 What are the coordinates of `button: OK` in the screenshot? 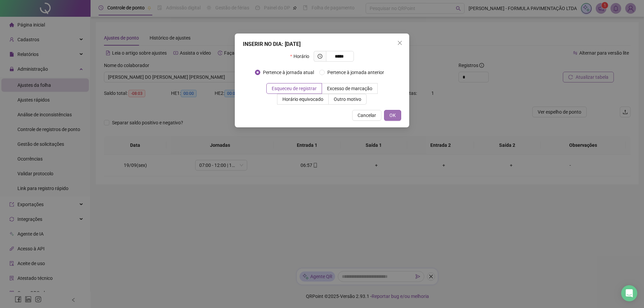 It's located at (392, 116).